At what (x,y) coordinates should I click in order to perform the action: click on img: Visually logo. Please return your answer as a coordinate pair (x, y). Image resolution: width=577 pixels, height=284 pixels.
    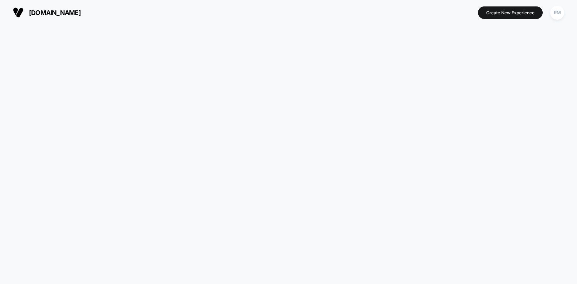
    Looking at the image, I should click on (18, 13).